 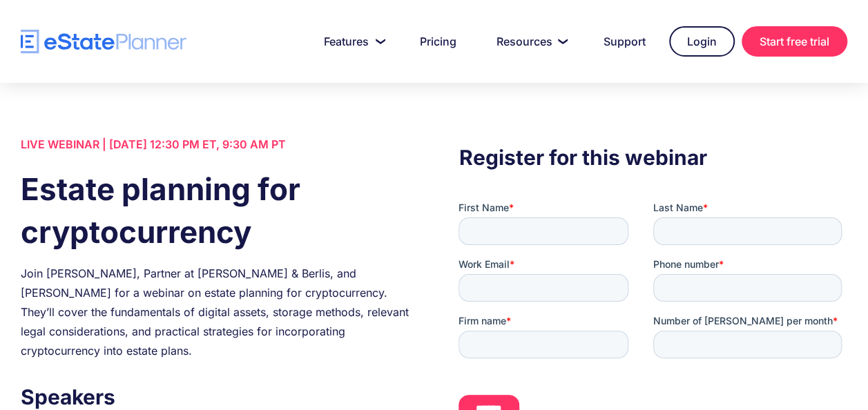 I want to click on a: Resources, so click(x=530, y=41).